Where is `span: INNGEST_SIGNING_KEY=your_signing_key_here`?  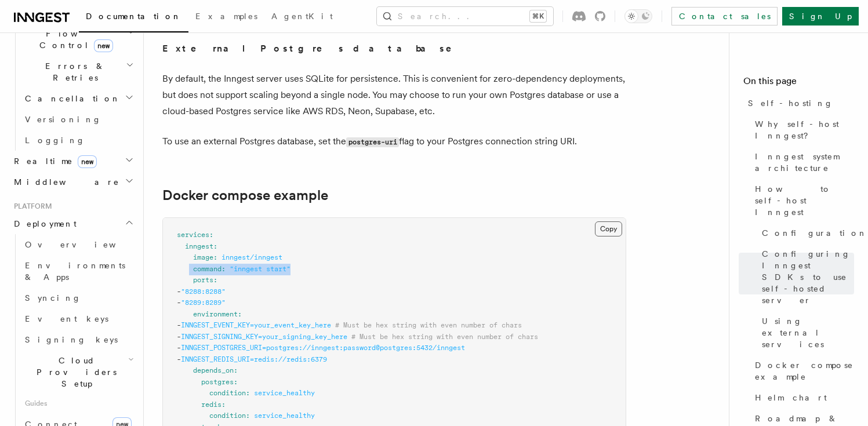
span: INNGEST_SIGNING_KEY=your_signing_key_here is located at coordinates (264, 337).